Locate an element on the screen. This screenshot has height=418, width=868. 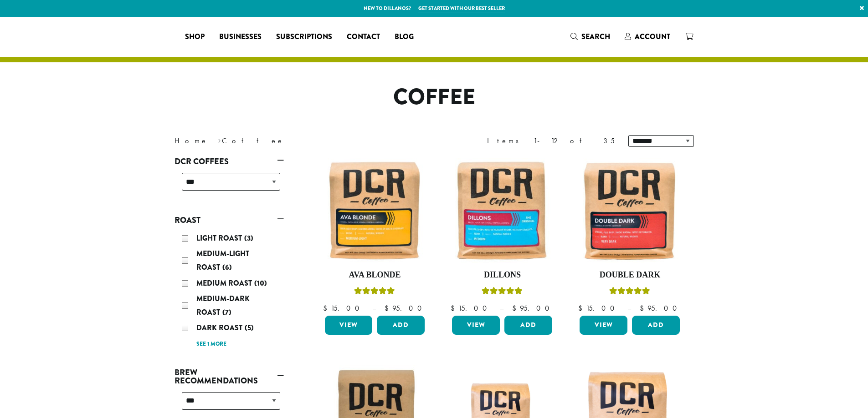
a: See 1 more is located at coordinates (212, 345).